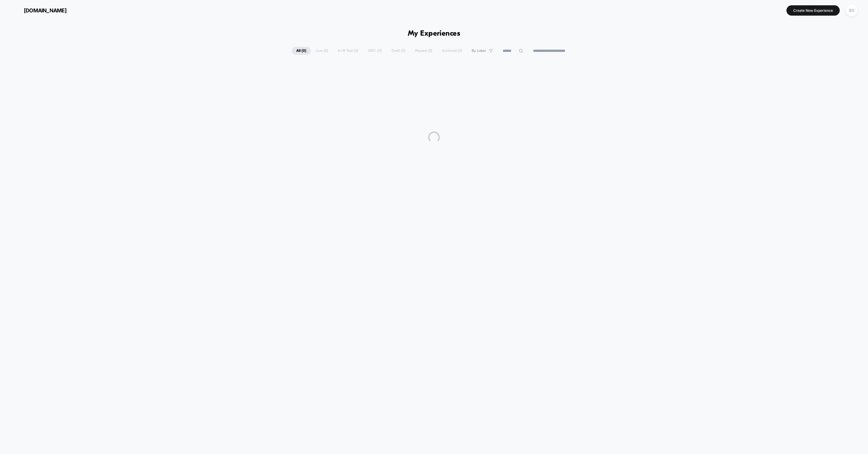 This screenshot has height=454, width=868. What do you see at coordinates (851, 10) in the screenshot?
I see `button: BS` at bounding box center [851, 10].